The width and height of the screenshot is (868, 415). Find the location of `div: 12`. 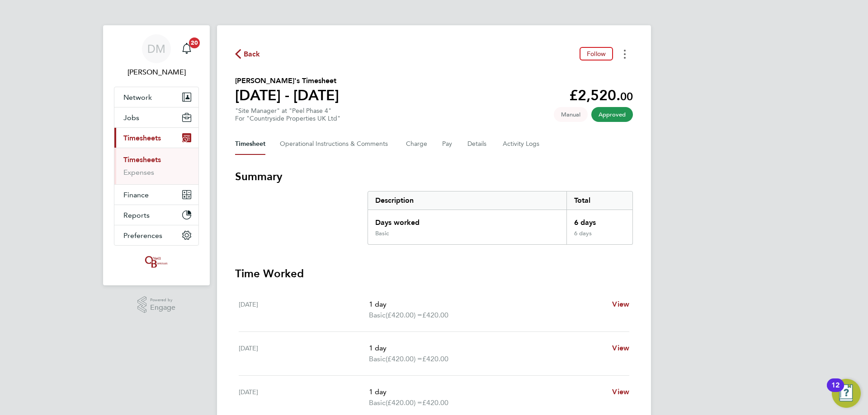

div: 12 is located at coordinates (836, 392).